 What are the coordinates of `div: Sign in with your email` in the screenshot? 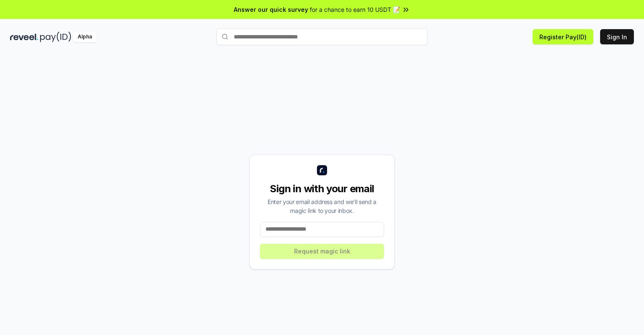 It's located at (322, 189).